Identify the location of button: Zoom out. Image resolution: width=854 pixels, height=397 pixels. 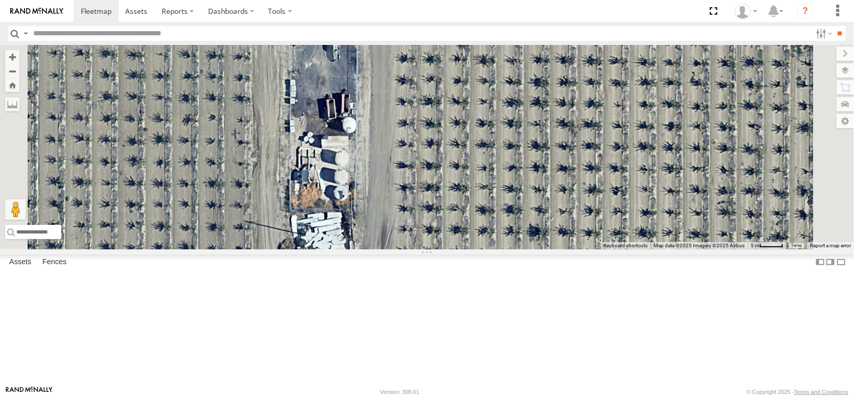
(12, 71).